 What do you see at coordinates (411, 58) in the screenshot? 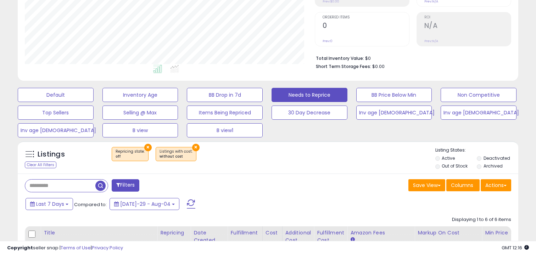
I see `li: $0` at bounding box center [411, 58].